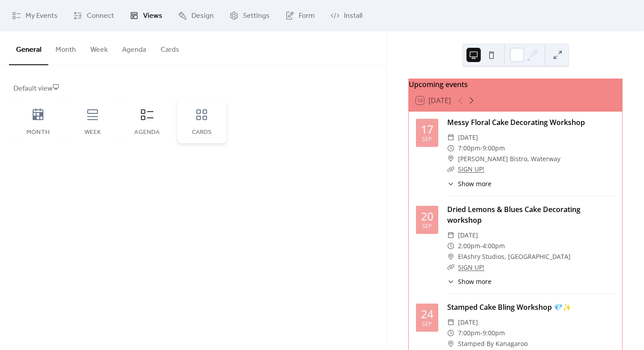 The height and width of the screenshot is (350, 644). Describe the element at coordinates (427, 216) in the screenshot. I see `div: 20` at that location.